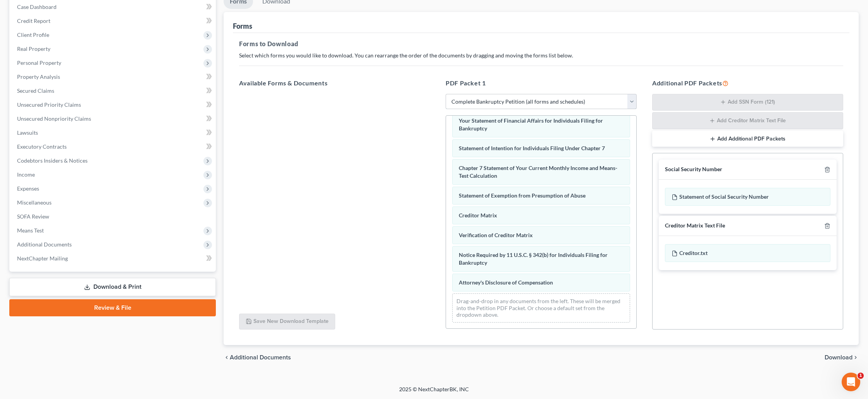 Image resolution: width=868 pixels, height=399 pixels. I want to click on div: Creditor Matrix Text File, so click(695, 226).